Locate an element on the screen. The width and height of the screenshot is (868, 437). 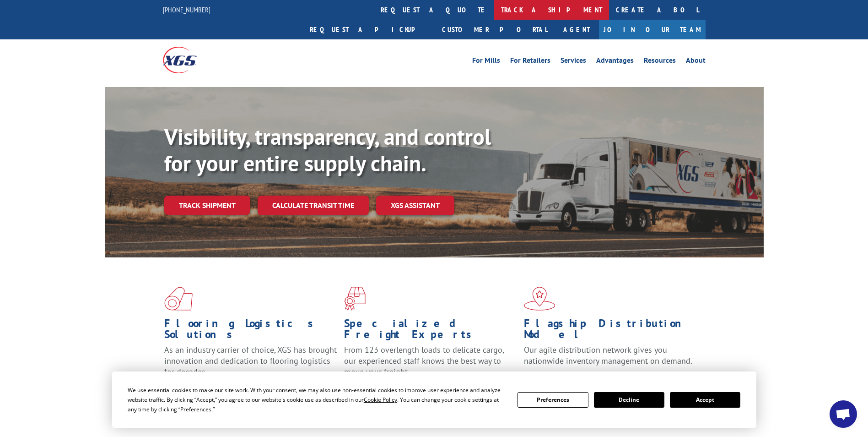
a: For Retailers is located at coordinates (531, 62).